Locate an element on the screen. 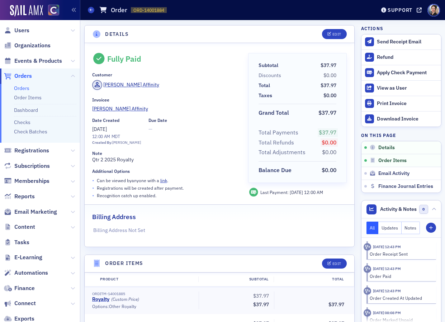 The height and width of the screenshot is (322, 445). span: Events & Products is located at coordinates (38, 61).